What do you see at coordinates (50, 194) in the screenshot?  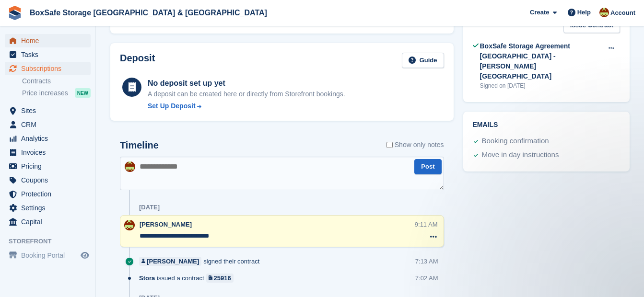 I see `span: Protection` at bounding box center [50, 194].